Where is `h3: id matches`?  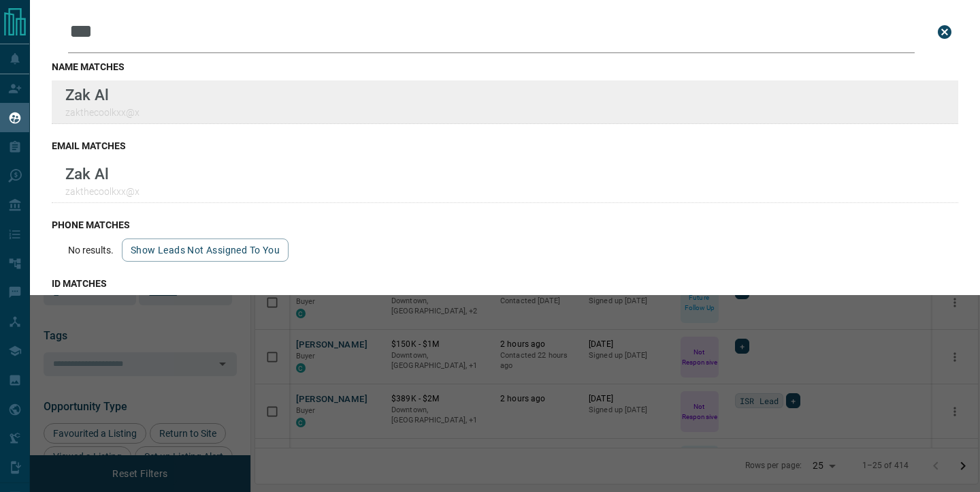 h3: id matches is located at coordinates (505, 283).